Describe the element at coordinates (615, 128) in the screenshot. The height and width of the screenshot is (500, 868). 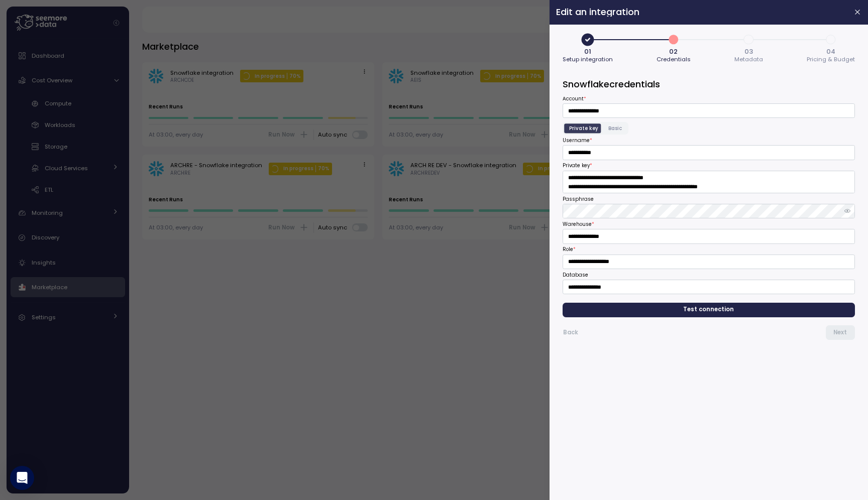
I see `span: Basic` at that location.